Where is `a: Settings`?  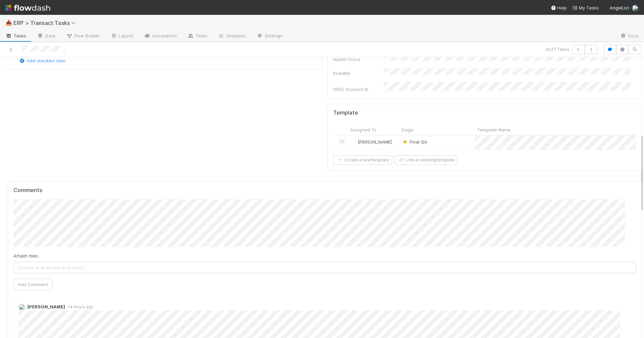 a: Settings is located at coordinates (270, 36).